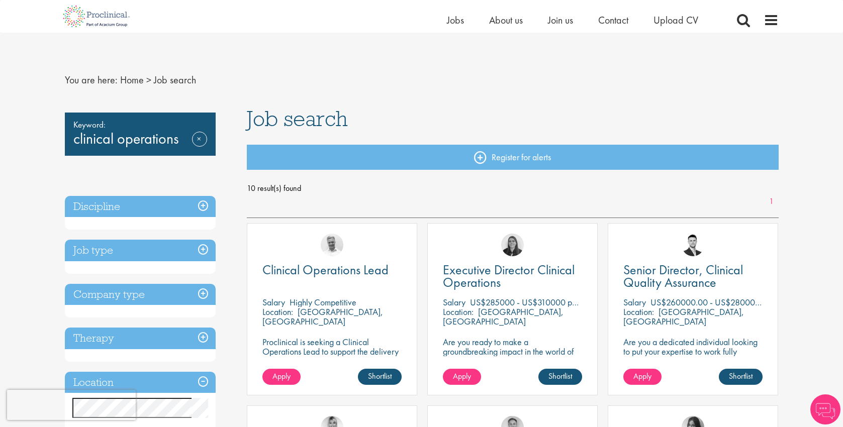 This screenshot has height=427, width=843. Describe the element at coordinates (731, 302) in the screenshot. I see `p: US$260000.00 - US$280000.00 per annum` at that location.